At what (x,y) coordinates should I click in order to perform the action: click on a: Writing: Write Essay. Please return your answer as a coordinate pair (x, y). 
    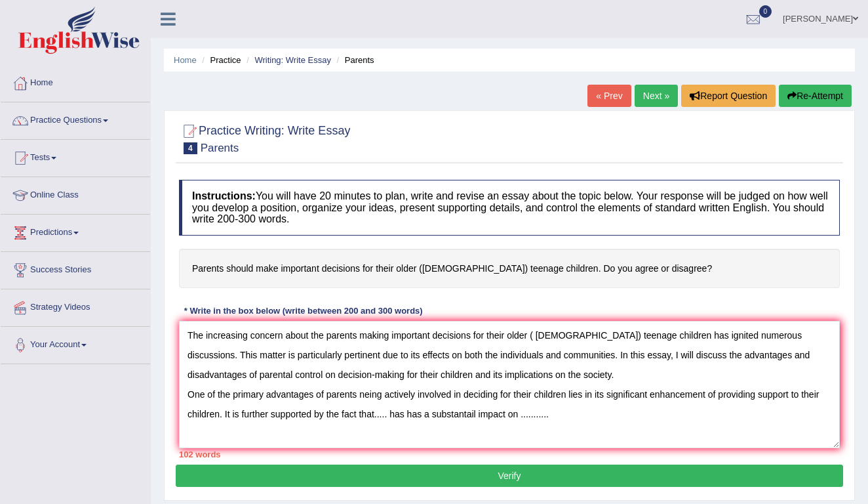
    Looking at the image, I should click on (292, 59).